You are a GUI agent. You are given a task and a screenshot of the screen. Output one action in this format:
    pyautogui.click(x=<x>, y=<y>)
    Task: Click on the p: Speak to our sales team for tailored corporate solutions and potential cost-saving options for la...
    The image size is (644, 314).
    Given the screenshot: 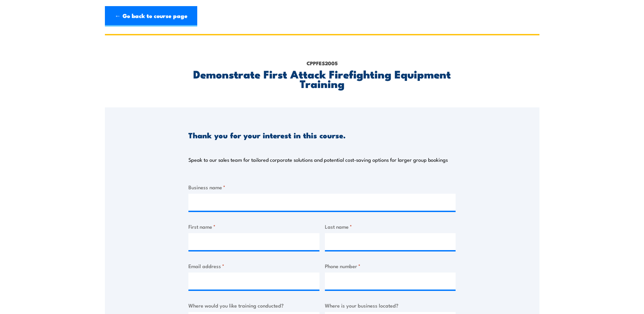 What is the action you would take?
    pyautogui.click(x=318, y=160)
    